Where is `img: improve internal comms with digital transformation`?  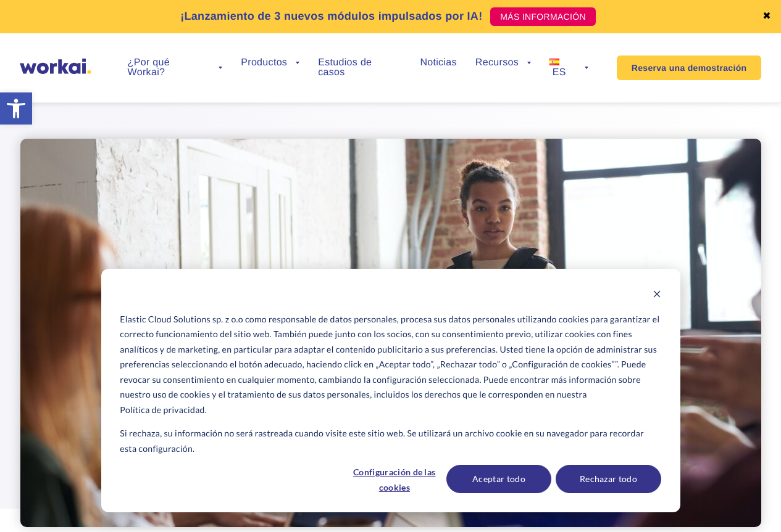 img: improve internal comms with digital transformation is located at coordinates (390, 333).